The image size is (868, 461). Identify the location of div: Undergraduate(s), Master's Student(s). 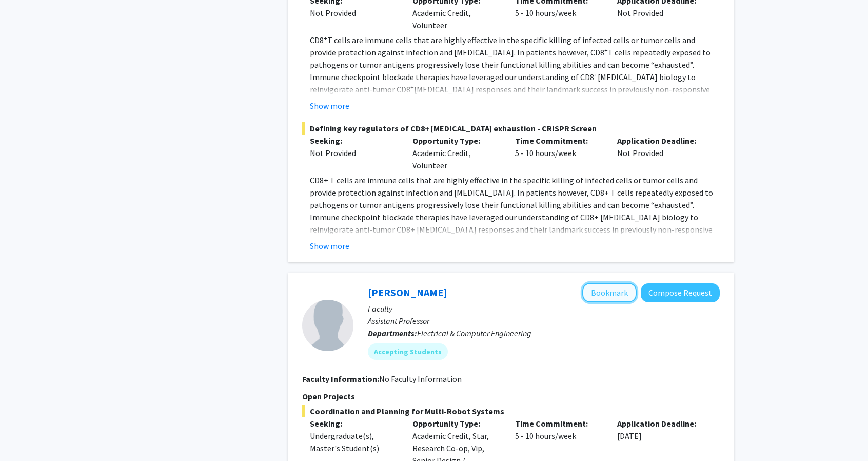
(354, 442).